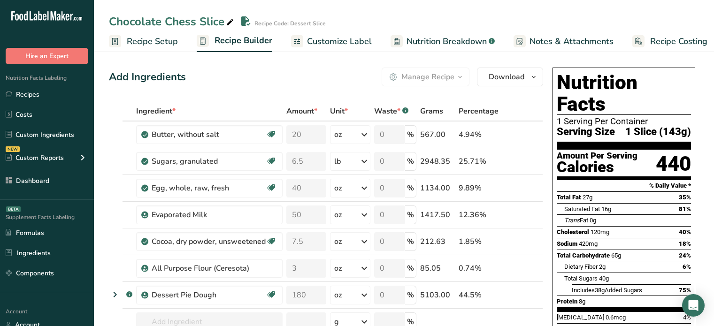 The width and height of the screenshot is (714, 326). What do you see at coordinates (47, 56) in the screenshot?
I see `button: Hire an Expert` at bounding box center [47, 56].